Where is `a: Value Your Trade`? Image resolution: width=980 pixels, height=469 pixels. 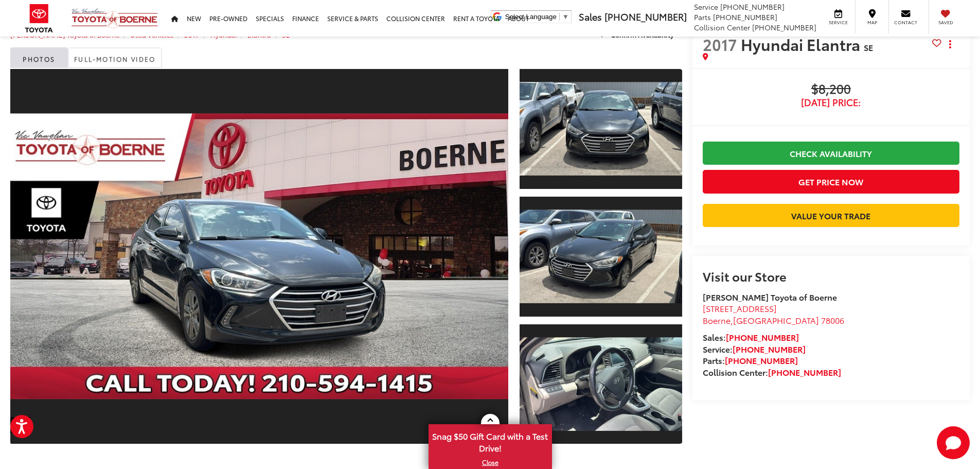
a: Value Your Trade is located at coordinates (831, 215).